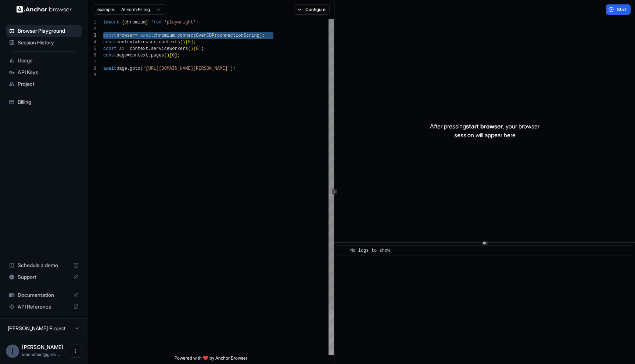 Image resolution: width=635 pixels, height=364 pixels. Describe the element at coordinates (485, 127) in the screenshot. I see `span: start browser` at that location.